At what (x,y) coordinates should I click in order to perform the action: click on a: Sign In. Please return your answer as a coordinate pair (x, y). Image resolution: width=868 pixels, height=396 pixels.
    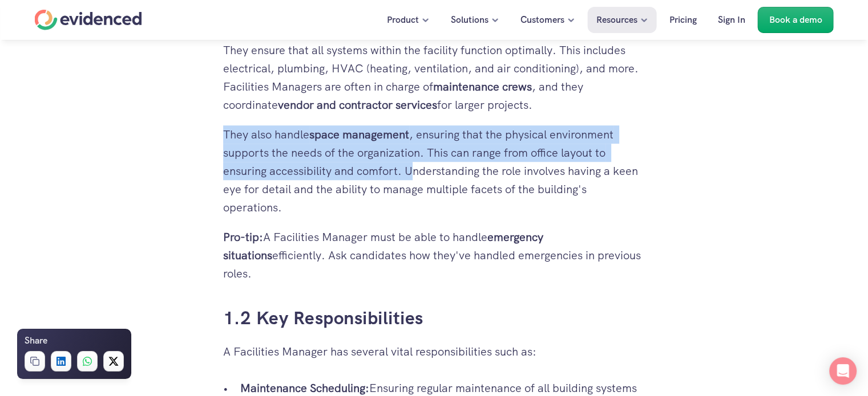
    Looking at the image, I should click on (731, 20).